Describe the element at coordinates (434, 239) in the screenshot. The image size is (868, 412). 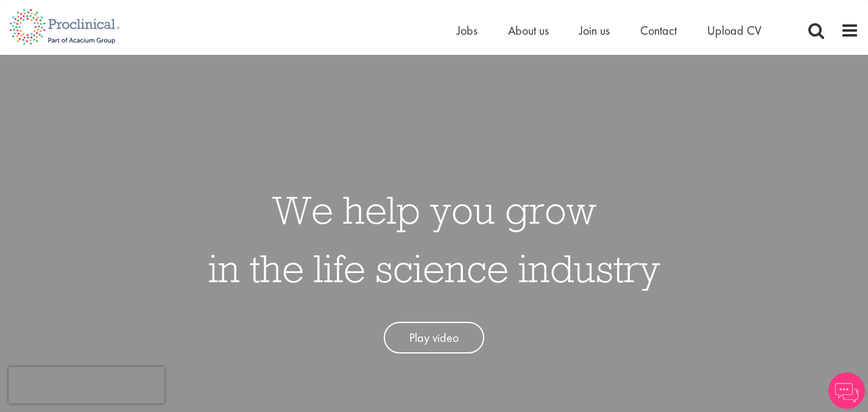
I see `h1: We help you grow in the life science industry` at that location.